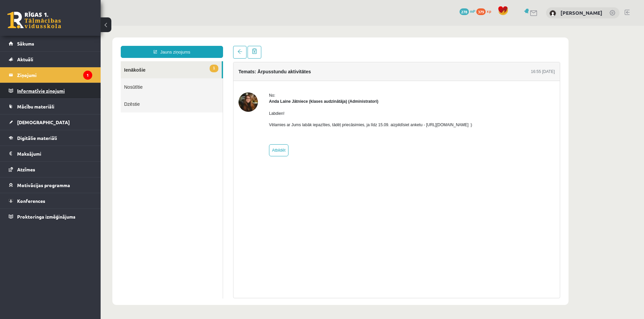 This screenshot has width=644, height=319. Describe the element at coordinates (25, 59) in the screenshot. I see `span: Aktuāli` at that location.